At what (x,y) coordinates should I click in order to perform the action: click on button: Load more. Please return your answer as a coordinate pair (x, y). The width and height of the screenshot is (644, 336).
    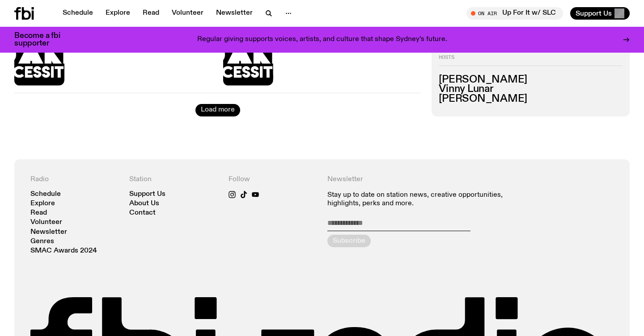
    Looking at the image, I should click on (218, 110).